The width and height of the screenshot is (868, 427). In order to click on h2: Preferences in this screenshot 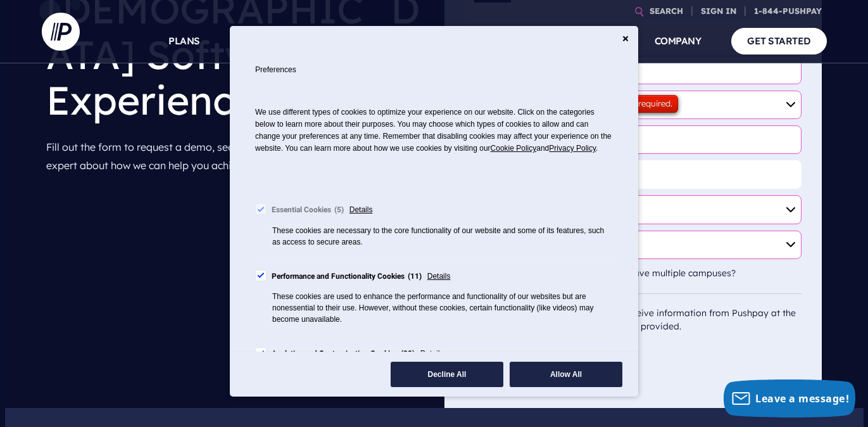, I will do `click(433, 70)`.